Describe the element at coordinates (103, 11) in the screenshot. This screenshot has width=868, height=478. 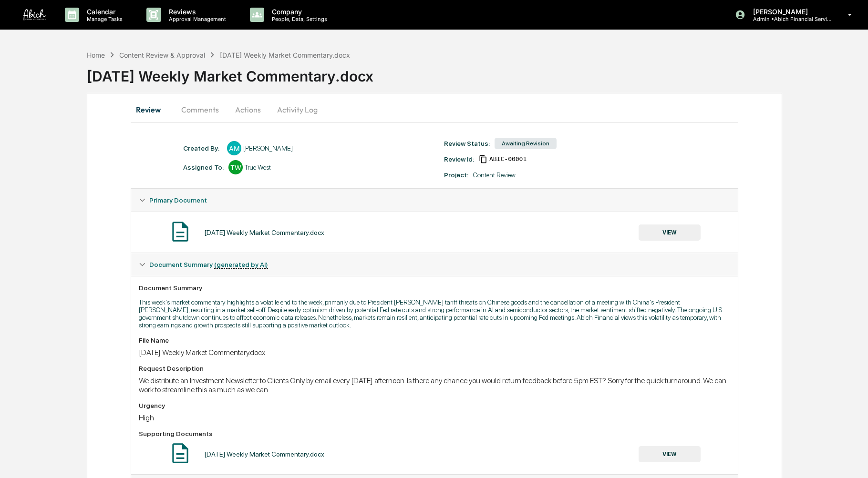
I see `p: Calendar` at that location.